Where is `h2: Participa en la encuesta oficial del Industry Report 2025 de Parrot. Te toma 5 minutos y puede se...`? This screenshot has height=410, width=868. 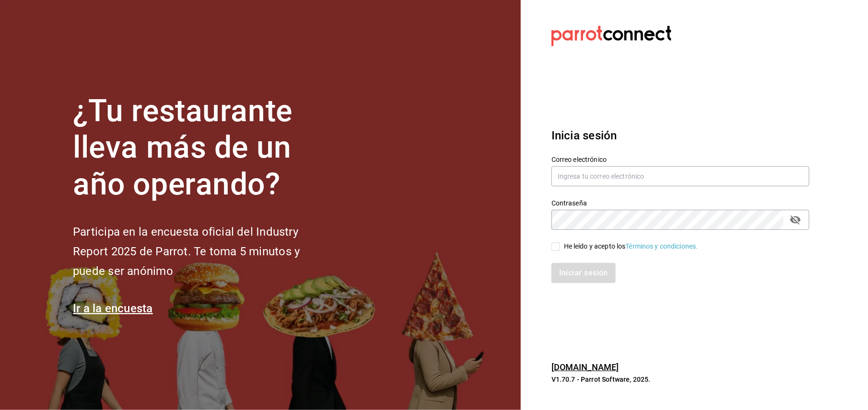 h2: Participa en la encuesta oficial del Industry Report 2025 de Parrot. Te toma 5 minutos y puede se... is located at coordinates (202, 251).